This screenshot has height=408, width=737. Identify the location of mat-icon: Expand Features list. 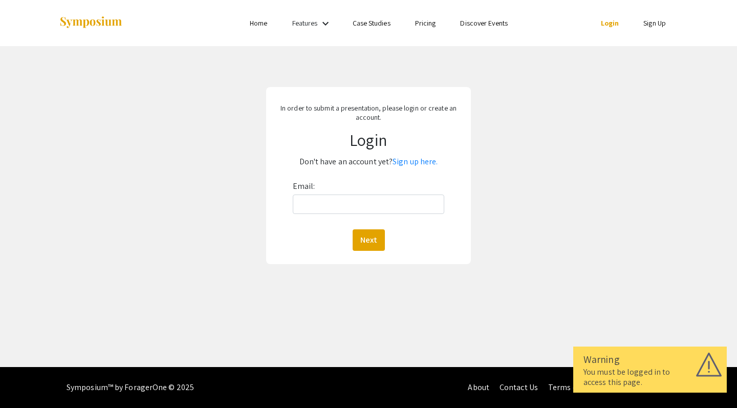
(325, 24).